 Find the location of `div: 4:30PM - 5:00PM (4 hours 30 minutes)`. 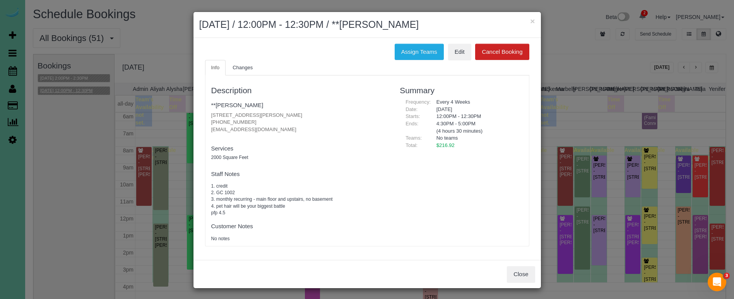

div: 4:30PM - 5:00PM (4 hours 30 minutes) is located at coordinates (476, 127).